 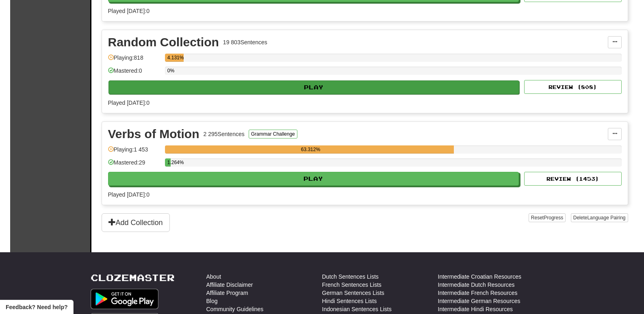 What do you see at coordinates (125, 299) in the screenshot?
I see `img: Get it on Google Play` at bounding box center [125, 299].